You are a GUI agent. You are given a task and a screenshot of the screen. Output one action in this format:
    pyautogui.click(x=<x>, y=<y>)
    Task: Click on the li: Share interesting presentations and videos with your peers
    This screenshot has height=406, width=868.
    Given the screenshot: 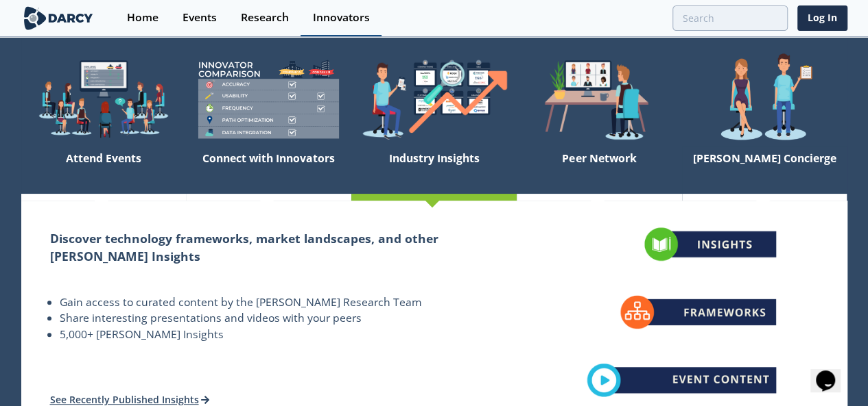 What is the action you would take?
    pyautogui.click(x=273, y=319)
    